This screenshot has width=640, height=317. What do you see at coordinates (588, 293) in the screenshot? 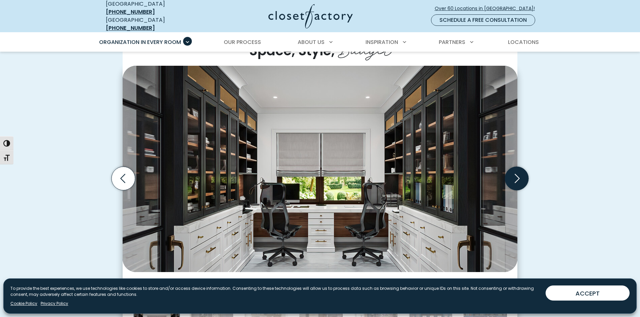
I see `button: ACCEPT` at bounding box center [588, 293].